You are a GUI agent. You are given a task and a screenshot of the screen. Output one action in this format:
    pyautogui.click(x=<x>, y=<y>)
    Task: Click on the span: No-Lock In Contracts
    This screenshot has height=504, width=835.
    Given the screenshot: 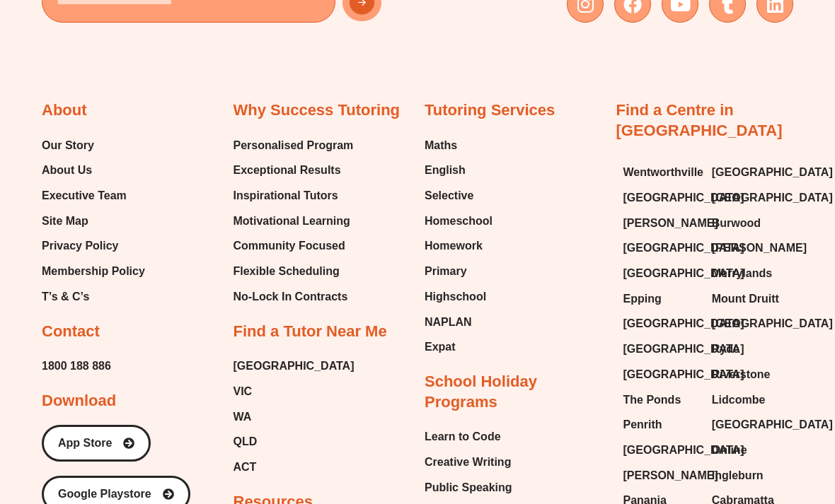 What is the action you would take?
    pyautogui.click(x=291, y=297)
    